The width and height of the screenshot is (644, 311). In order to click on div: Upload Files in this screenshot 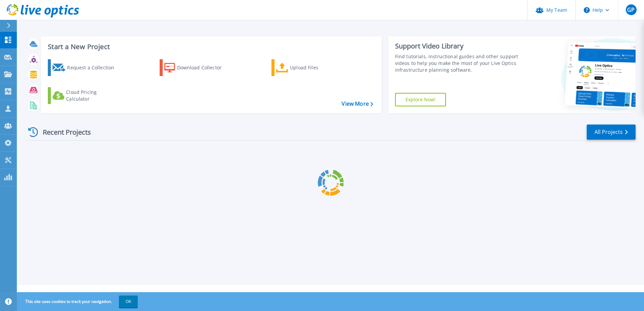, I will do `click(317, 67)`.